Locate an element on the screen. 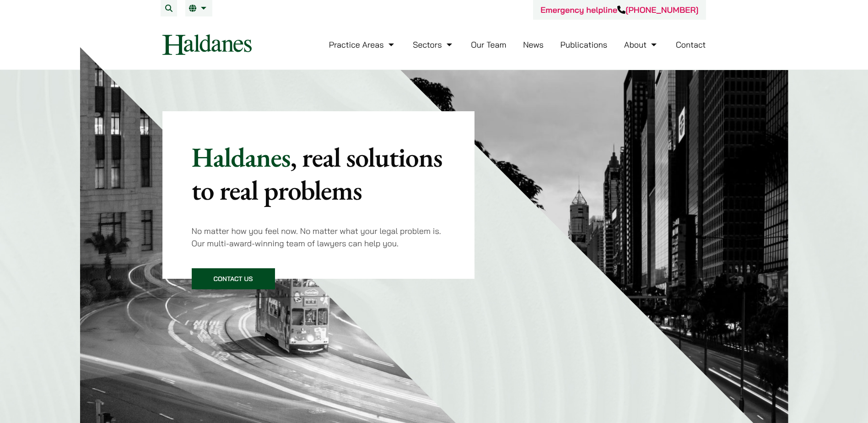 Image resolution: width=868 pixels, height=423 pixels. a: Publications is located at coordinates (584, 44).